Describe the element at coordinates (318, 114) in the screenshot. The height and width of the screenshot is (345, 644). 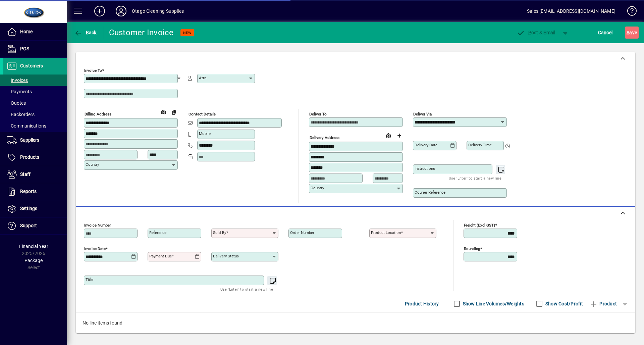
I see `mat-label: Deliver To` at that location.